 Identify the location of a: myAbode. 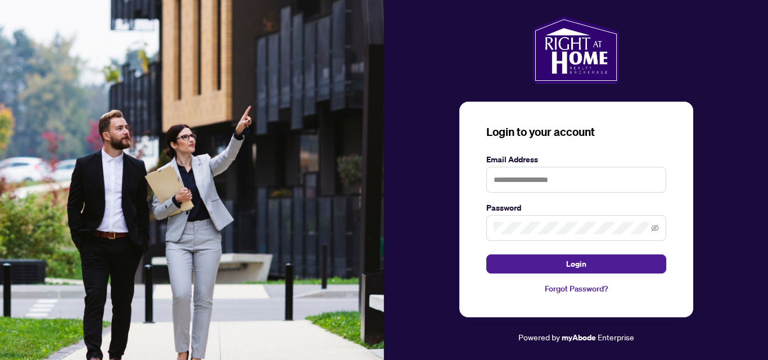
(578, 338).